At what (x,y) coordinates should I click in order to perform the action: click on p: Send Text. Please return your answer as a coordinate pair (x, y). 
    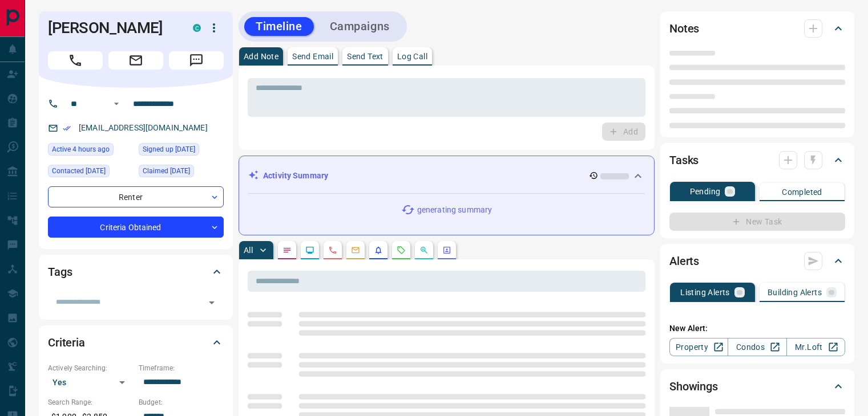
    Looking at the image, I should click on (365, 57).